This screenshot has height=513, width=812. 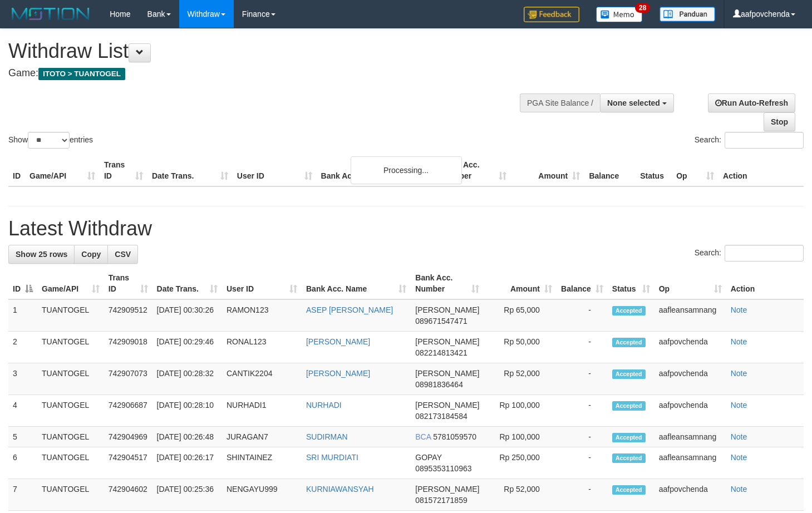 I want to click on a: KURNIAWANSYAH, so click(x=340, y=489).